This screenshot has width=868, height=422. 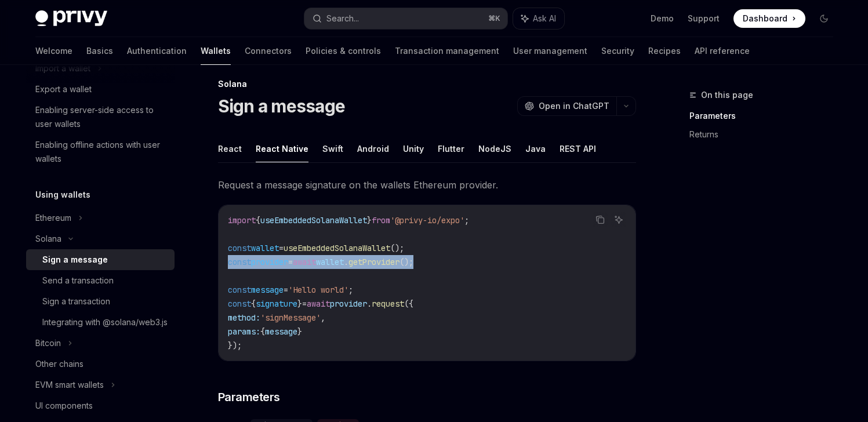 What do you see at coordinates (451, 149) in the screenshot?
I see `button: Flutter` at bounding box center [451, 149].